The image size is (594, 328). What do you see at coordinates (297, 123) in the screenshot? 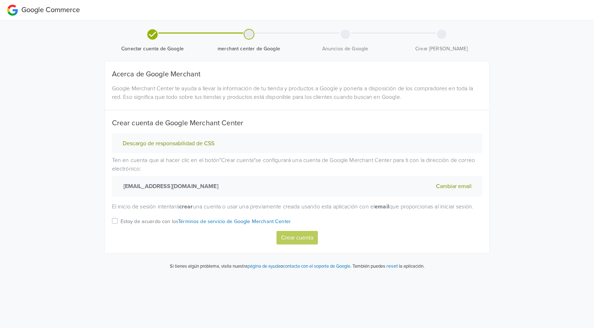
I see `h5: Crear cuenta de Google Merchant Center` at bounding box center [297, 123].